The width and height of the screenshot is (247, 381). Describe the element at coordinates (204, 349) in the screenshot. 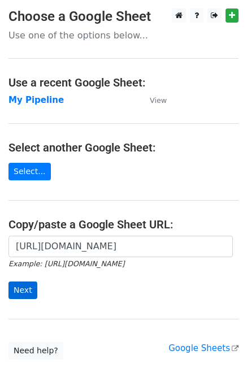

I see `a: Google Sheets` at that location.